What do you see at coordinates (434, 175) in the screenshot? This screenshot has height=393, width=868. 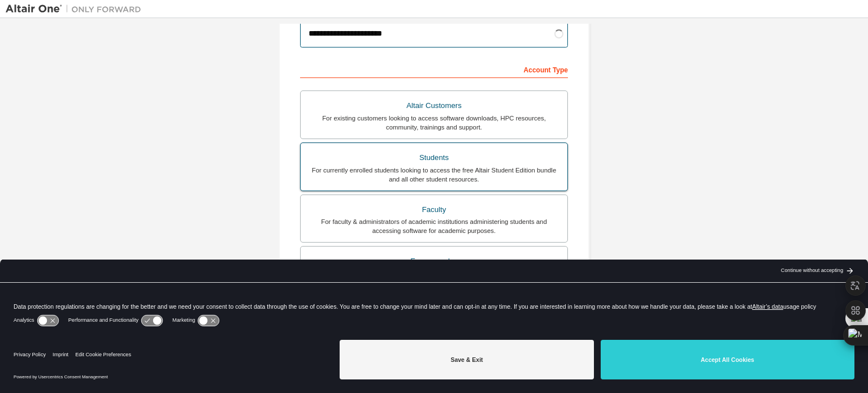 I see `div: For currently enrolled students looking to access the free Altair Student Edition bundle and all ...` at bounding box center [434, 175].